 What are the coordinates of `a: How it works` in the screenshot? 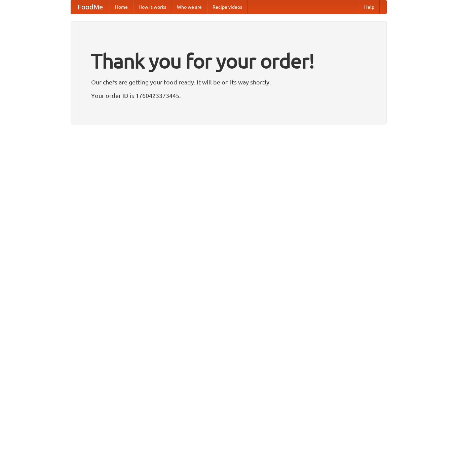 It's located at (152, 7).